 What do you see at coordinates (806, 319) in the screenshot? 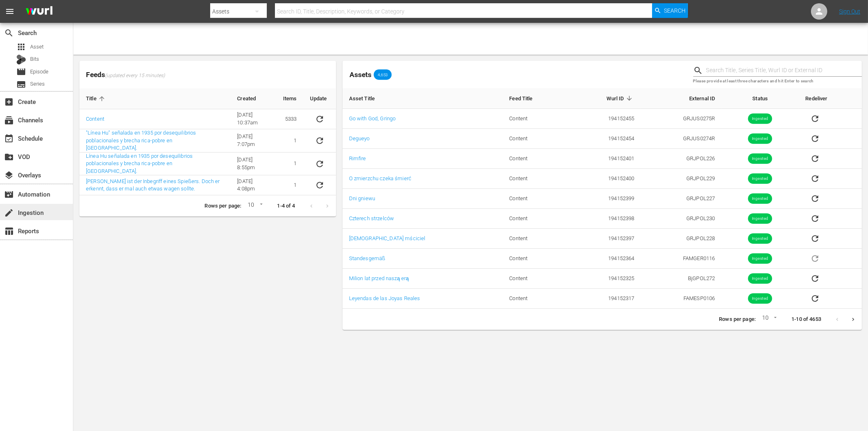
I see `p: 1-10 of 4653` at bounding box center [806, 319].